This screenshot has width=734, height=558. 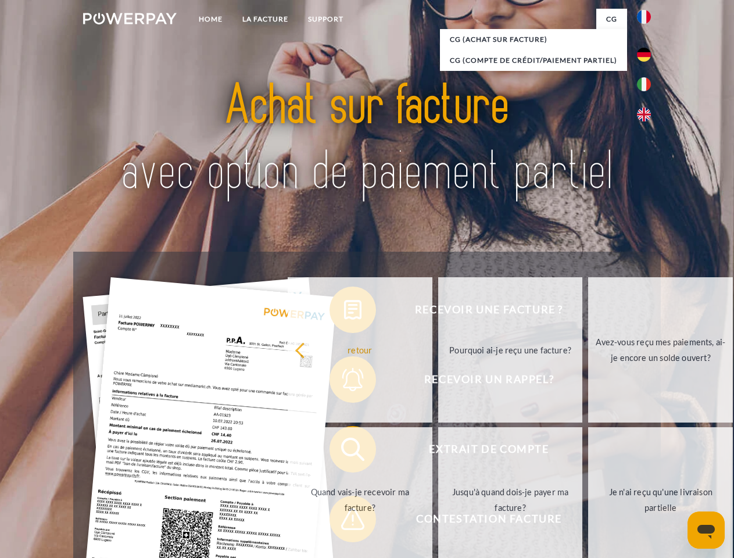 What do you see at coordinates (644, 17) in the screenshot?
I see `img: fr` at bounding box center [644, 17].